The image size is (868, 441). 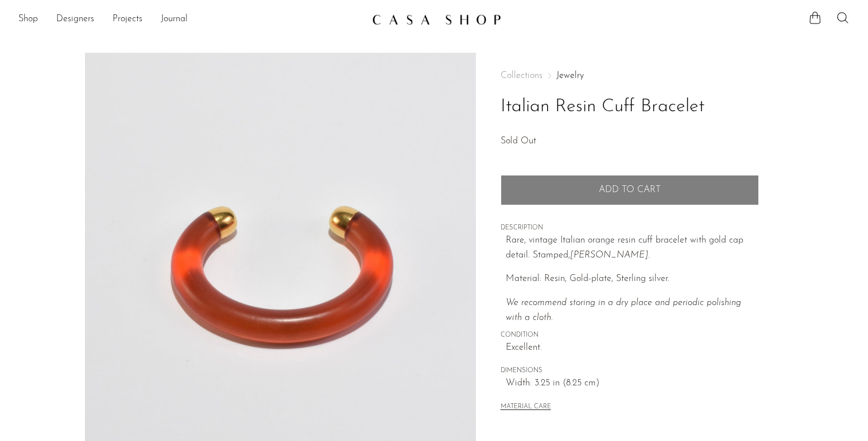 What do you see at coordinates (629, 335) in the screenshot?
I see `span: CONDITION` at bounding box center [629, 335].